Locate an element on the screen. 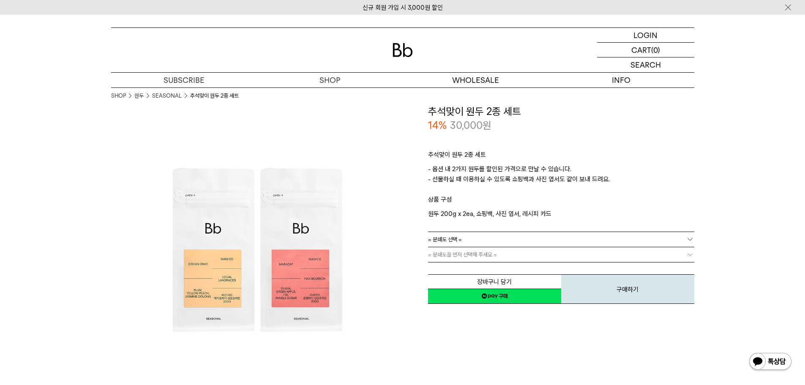 The width and height of the screenshot is (805, 385). p: INFO is located at coordinates (621, 80).